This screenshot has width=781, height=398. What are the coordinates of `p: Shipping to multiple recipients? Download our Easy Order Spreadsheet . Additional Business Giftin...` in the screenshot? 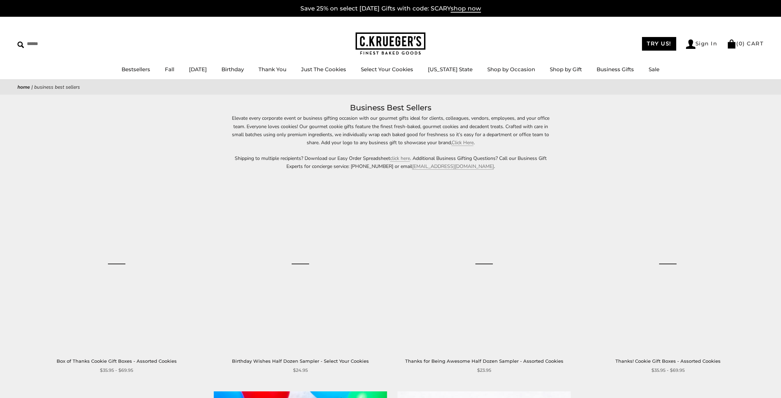 It's located at (391, 162).